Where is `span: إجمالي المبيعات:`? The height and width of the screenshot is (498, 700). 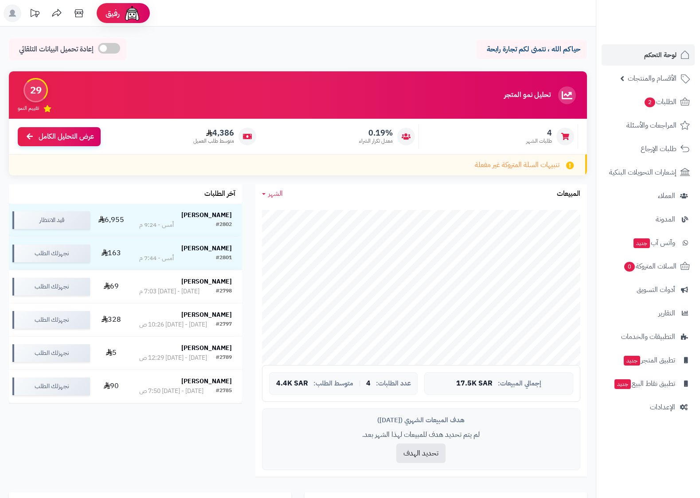
span: إجمالي المبيعات: is located at coordinates (519, 383).